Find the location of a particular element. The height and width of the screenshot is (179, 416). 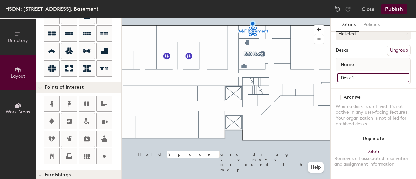

span: Layout is located at coordinates (18, 76).